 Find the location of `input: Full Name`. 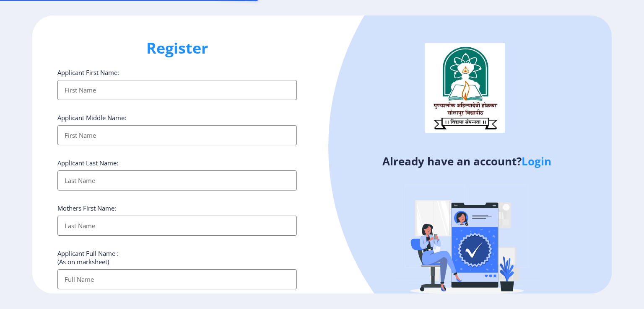

input: Full Name is located at coordinates (177, 279).